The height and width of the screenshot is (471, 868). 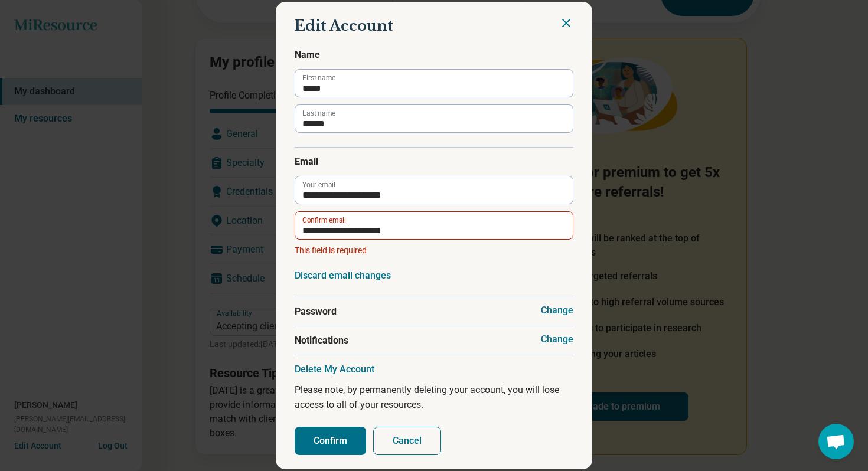 I want to click on button: Delete My Account, so click(x=334, y=369).